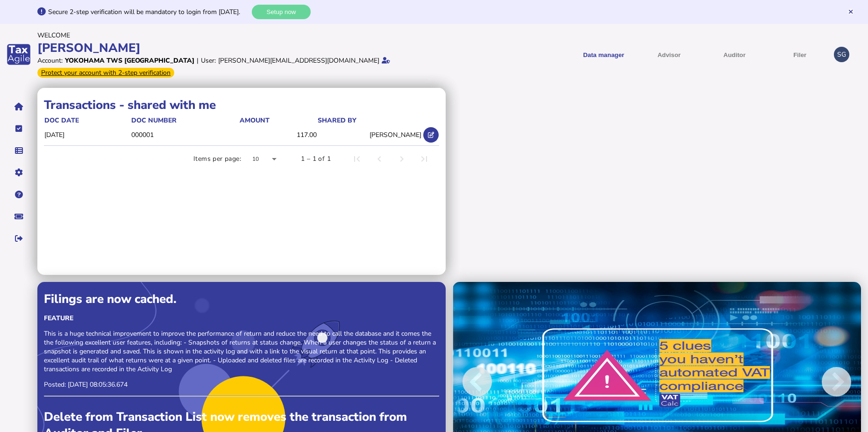 The height and width of the screenshot is (432, 868). Describe the element at coordinates (234, 35) in the screenshot. I see `div: Welcome` at that location.